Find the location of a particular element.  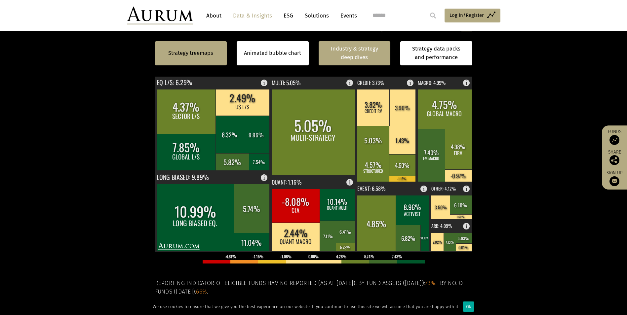

span: Log in/Register is located at coordinates (466, 15).